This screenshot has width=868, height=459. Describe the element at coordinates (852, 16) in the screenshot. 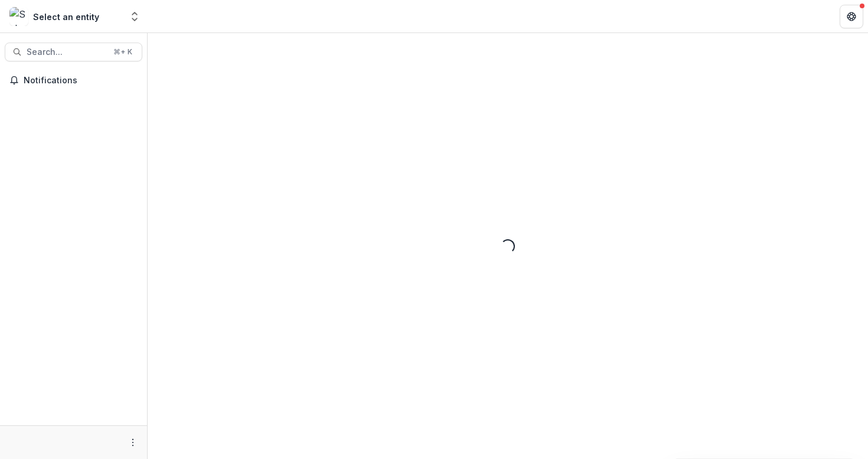

I see `button: Get Help` at that location.